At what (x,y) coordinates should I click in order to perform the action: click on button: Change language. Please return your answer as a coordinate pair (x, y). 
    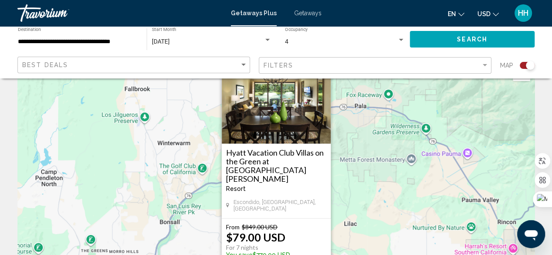
    Looking at the image, I should click on (456, 14).